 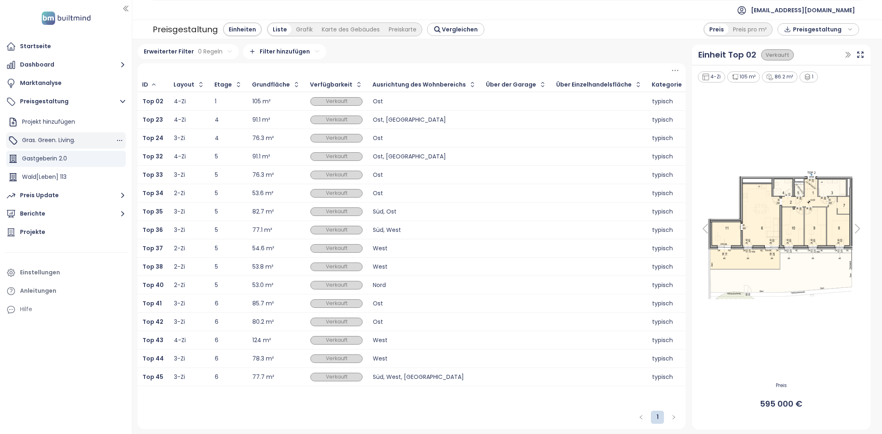 What do you see at coordinates (66, 291) in the screenshot?
I see `a: Anleitungen` at bounding box center [66, 291].